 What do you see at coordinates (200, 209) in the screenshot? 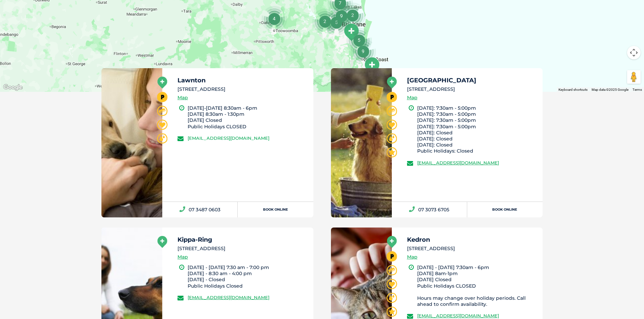
I see `a: 07 3487 0603` at bounding box center [200, 209].